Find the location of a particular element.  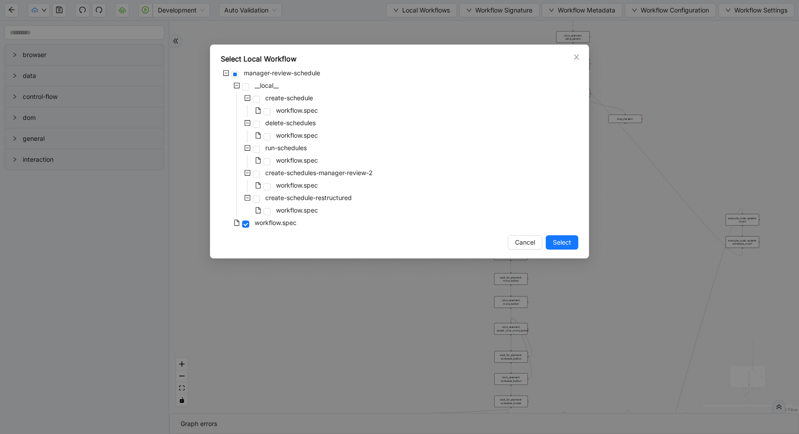

span: Cancel is located at coordinates (525, 243).